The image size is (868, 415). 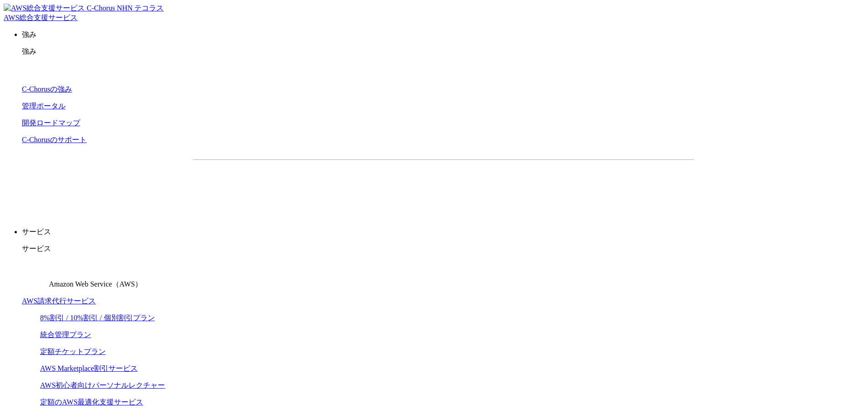 What do you see at coordinates (34, 274) in the screenshot?
I see `img: Amazon Web Service（AWS）` at bounding box center [34, 274].